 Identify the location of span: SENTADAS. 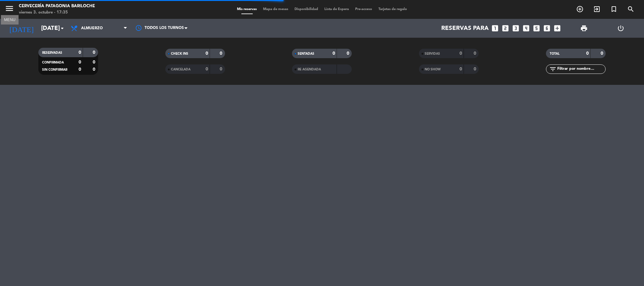
(306, 54).